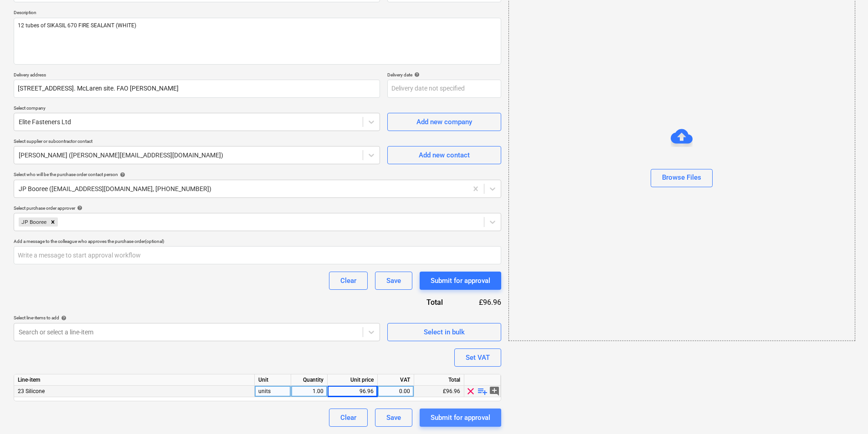 The height and width of the screenshot is (434, 868). Describe the element at coordinates (444, 332) in the screenshot. I see `div: Select in bulk` at that location.